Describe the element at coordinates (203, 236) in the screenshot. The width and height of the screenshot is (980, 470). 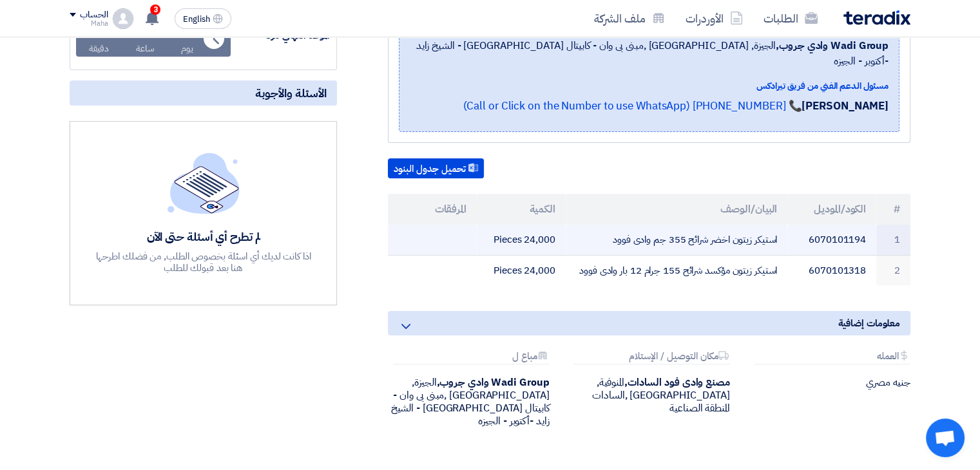
I see `div: لم تطرح أي أسئلة حتى الآن` at that location.